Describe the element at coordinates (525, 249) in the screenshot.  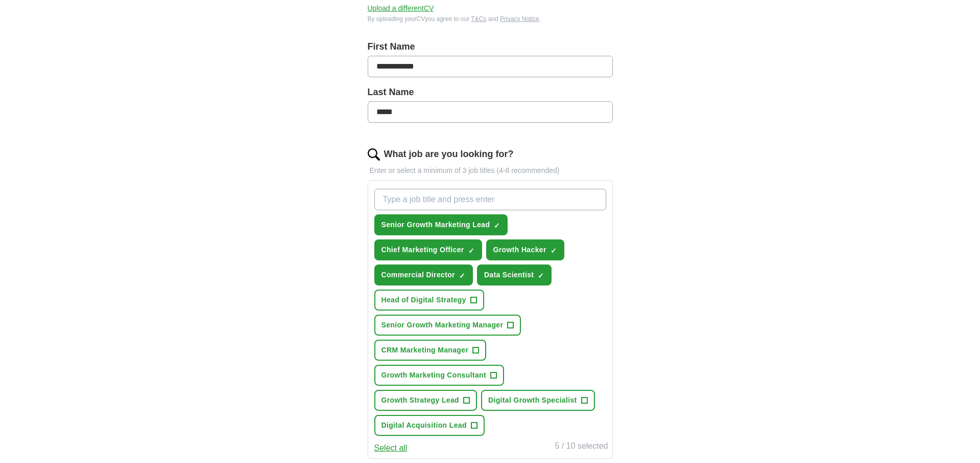
I see `button: Growth Hacker✓` at that location.